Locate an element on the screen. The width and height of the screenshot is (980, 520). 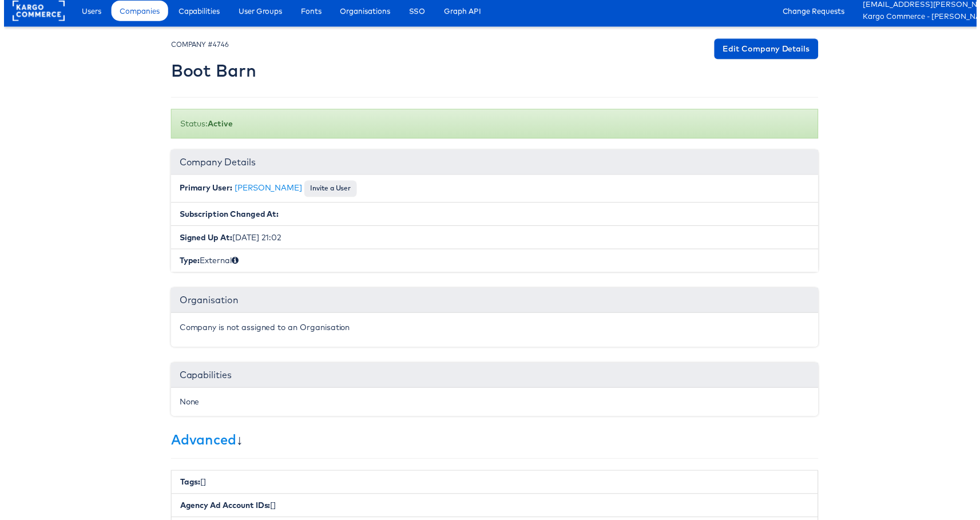
span: Users is located at coordinates (88, 11).